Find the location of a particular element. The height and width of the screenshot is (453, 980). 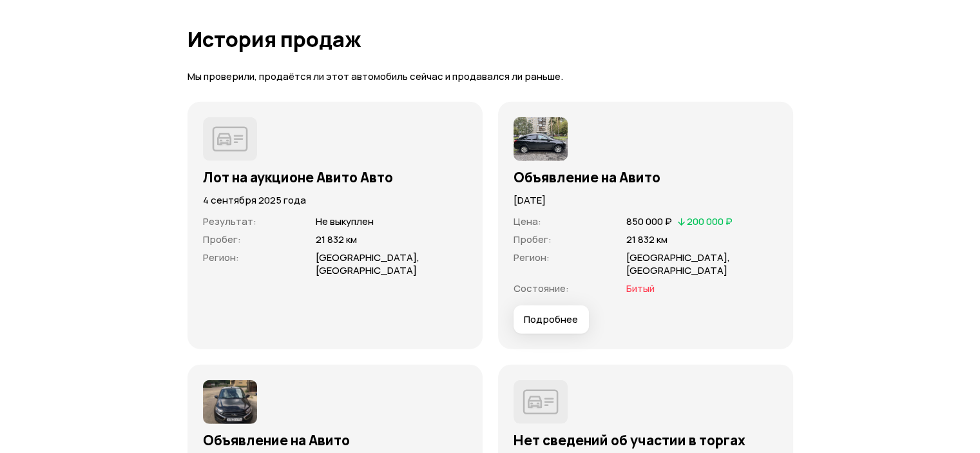

span: Цена : is located at coordinates (527, 221).